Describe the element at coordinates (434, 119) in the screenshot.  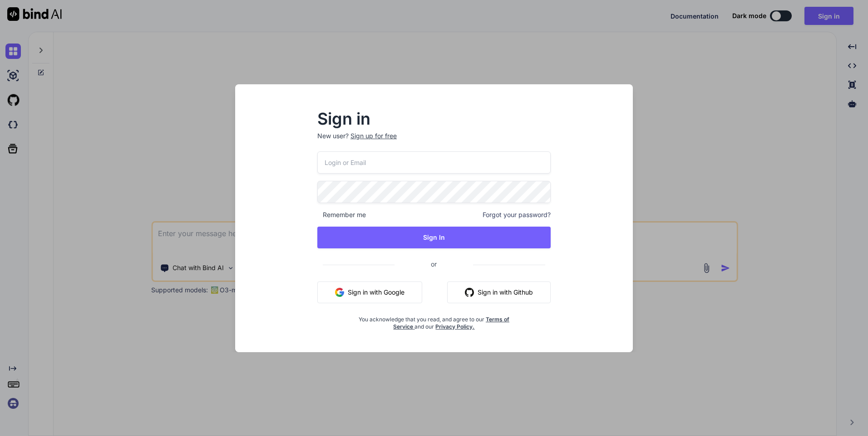
I see `h2: Sign in` at that location.